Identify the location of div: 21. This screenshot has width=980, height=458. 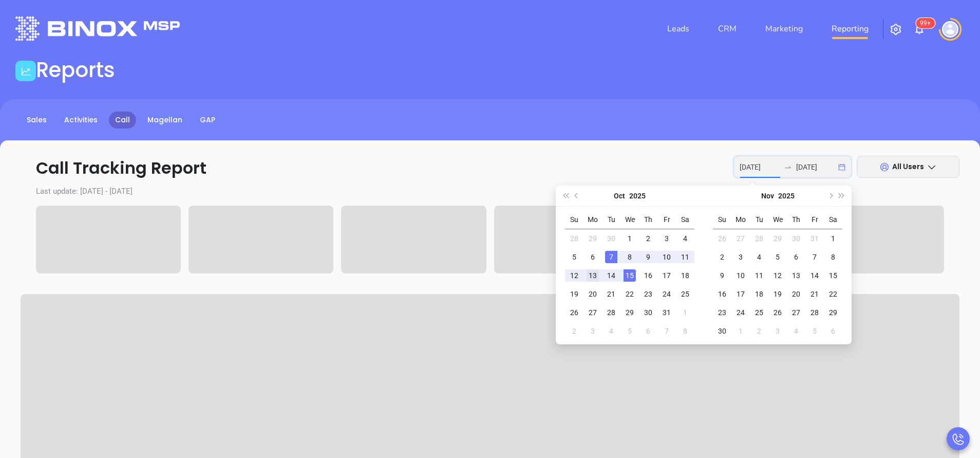
(814, 294).